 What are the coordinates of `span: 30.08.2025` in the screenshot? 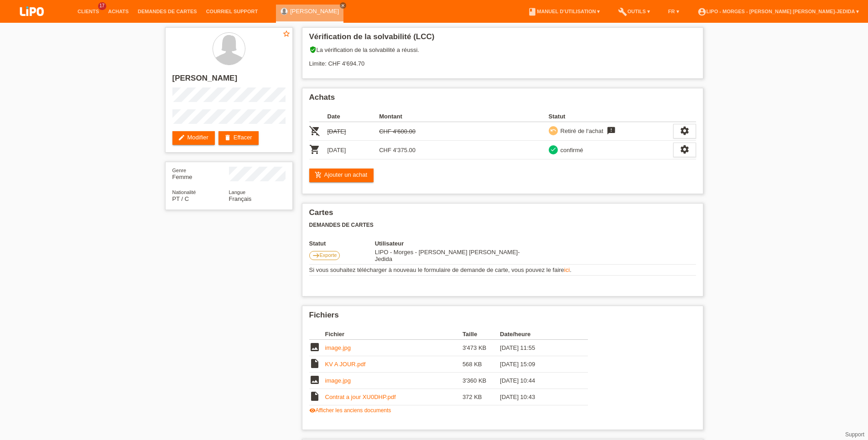 It's located at (447, 255).